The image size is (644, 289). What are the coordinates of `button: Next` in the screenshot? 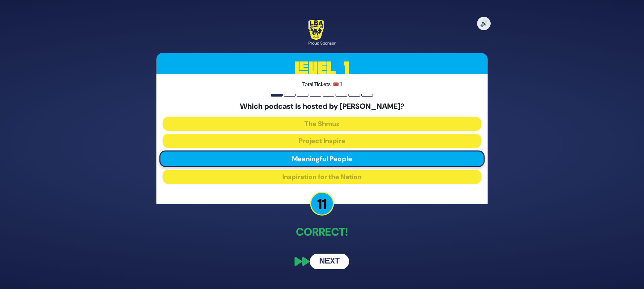 It's located at (329, 261).